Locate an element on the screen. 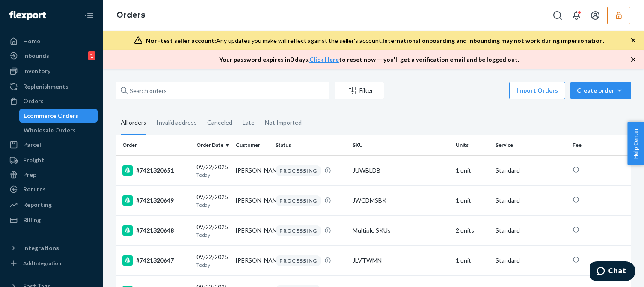  a: Reporting is located at coordinates (51, 205).